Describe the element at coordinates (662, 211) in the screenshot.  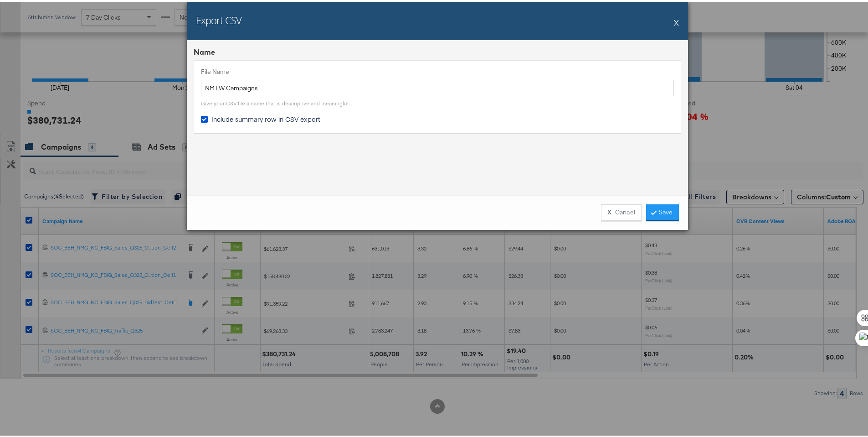
I see `a: Save` at that location.